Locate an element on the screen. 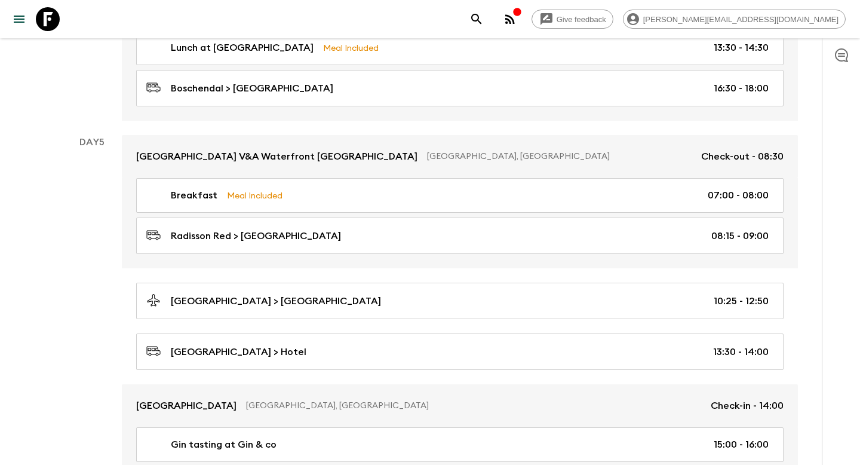  p: Breakfast is located at coordinates (194, 195).